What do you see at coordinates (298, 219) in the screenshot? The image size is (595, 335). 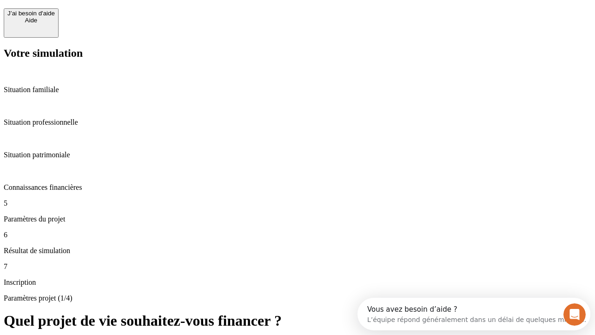 I see `p: Paramètres du projet` at bounding box center [298, 219].